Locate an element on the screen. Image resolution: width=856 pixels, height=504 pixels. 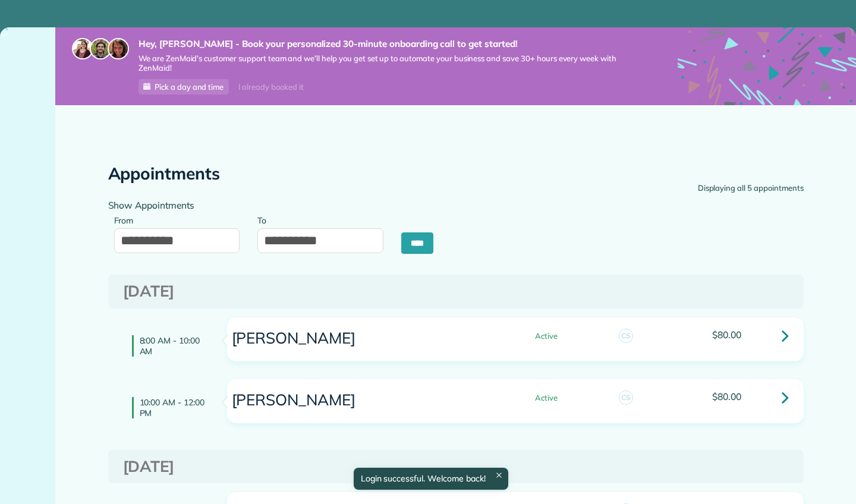
img: jorge-587dff0eeaa6aab1f244e6dc62b8924c3b6ad411094392a53c71c6c4a576187d.jpg is located at coordinates (101, 48).